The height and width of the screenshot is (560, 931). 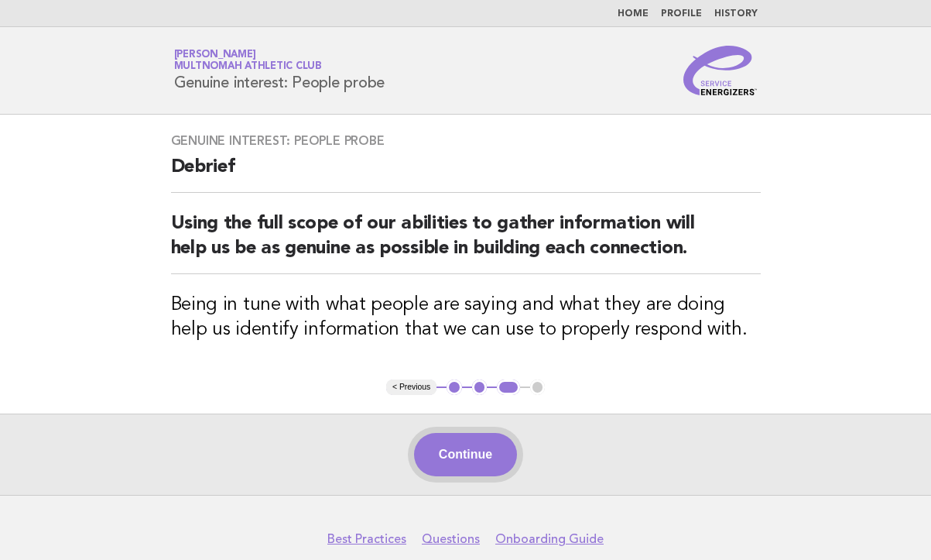 What do you see at coordinates (367, 539) in the screenshot?
I see `a: Best Practices` at bounding box center [367, 539].